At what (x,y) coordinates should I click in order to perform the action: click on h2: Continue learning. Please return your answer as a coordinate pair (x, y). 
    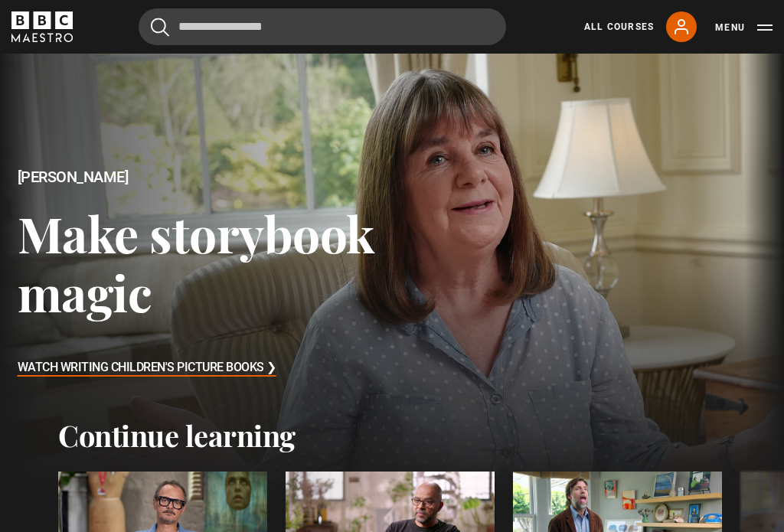
    Looking at the image, I should click on (392, 435).